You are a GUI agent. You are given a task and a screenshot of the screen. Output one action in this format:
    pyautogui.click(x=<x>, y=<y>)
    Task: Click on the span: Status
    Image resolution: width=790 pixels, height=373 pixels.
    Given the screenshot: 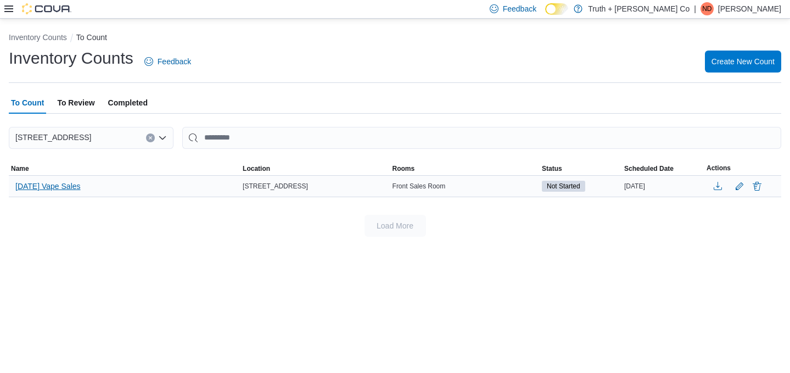 What is the action you would take?
    pyautogui.click(x=551, y=168)
    